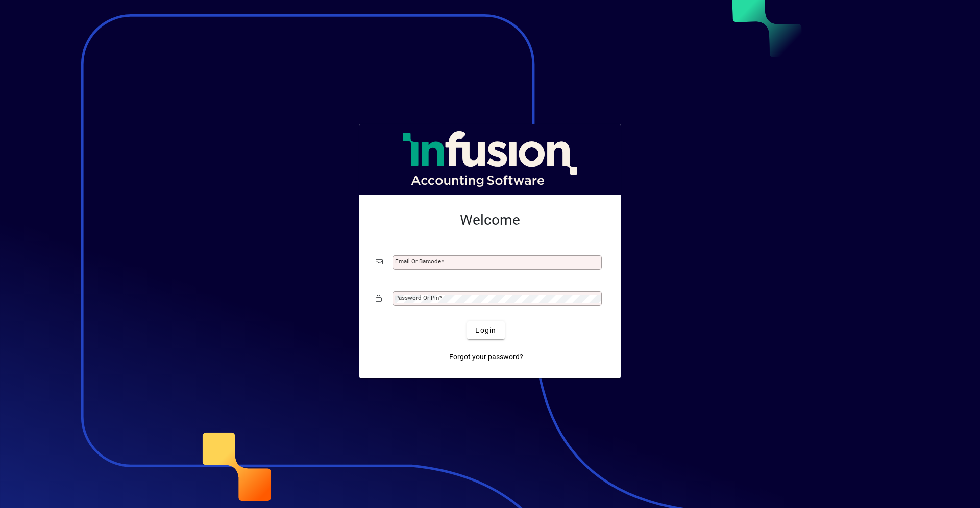 This screenshot has width=980, height=508. What do you see at coordinates (417, 297) in the screenshot?
I see `mat-label: Password or Pin` at bounding box center [417, 297].